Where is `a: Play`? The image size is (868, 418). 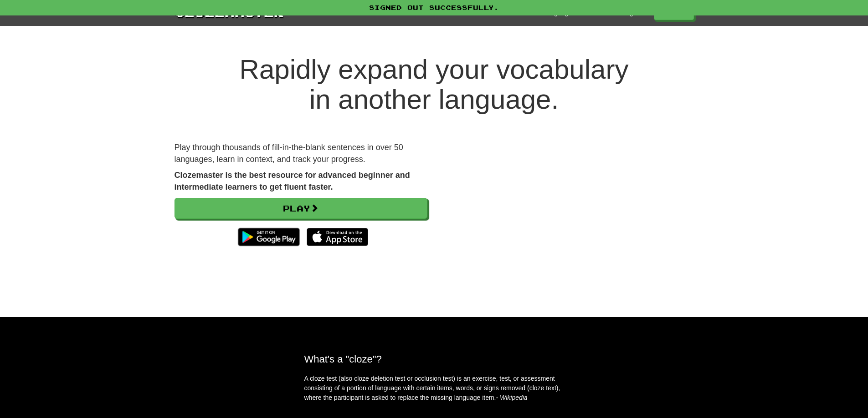 a: Play is located at coordinates (300, 209).